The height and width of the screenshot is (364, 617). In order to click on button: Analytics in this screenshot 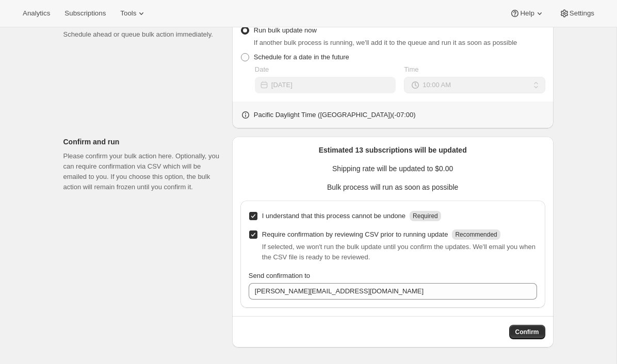, I will do `click(36, 13)`.